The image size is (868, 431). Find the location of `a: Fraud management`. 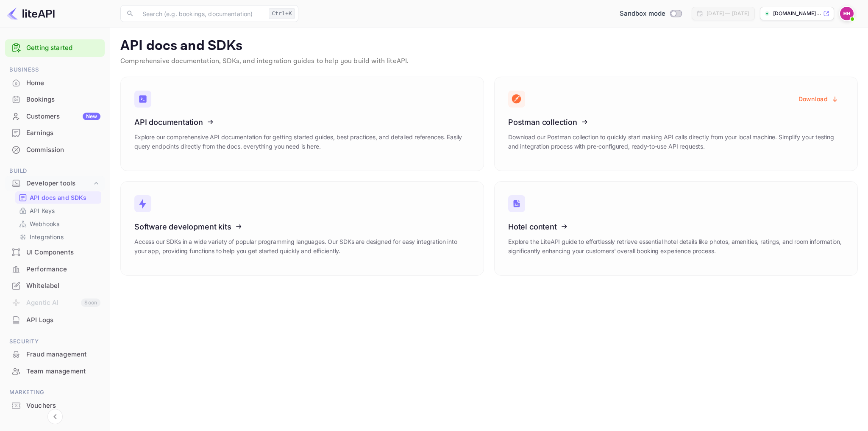

a: Fraud management is located at coordinates (54, 354).